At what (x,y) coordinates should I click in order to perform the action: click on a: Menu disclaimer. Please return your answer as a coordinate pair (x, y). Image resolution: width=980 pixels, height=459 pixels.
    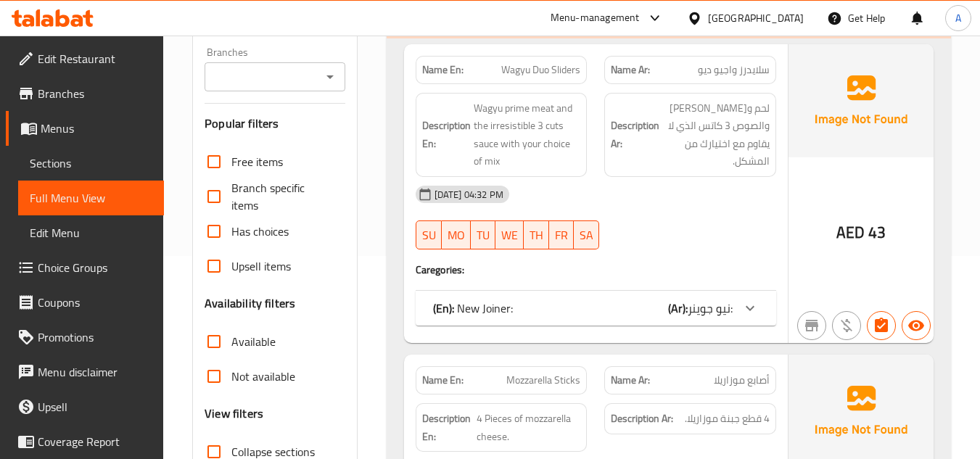
    Looking at the image, I should click on (85, 372).